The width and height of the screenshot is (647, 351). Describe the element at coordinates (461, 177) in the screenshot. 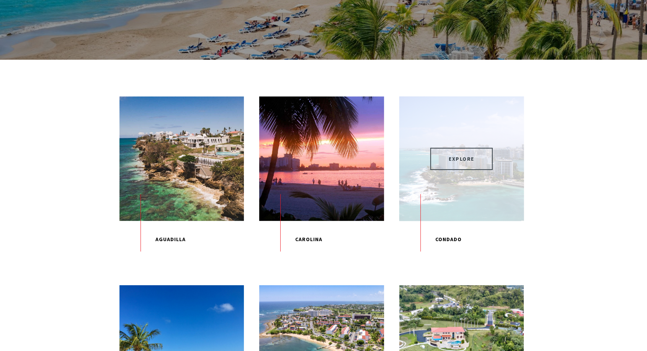

I see `a: tall buildings by the sea EXPLORE Condado` at that location.